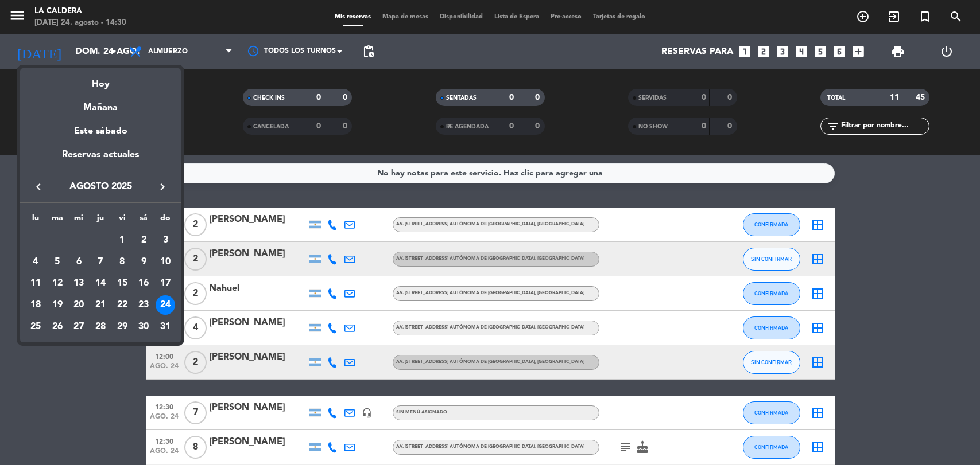  I want to click on i: keyboard_arrow_right, so click(163, 187).